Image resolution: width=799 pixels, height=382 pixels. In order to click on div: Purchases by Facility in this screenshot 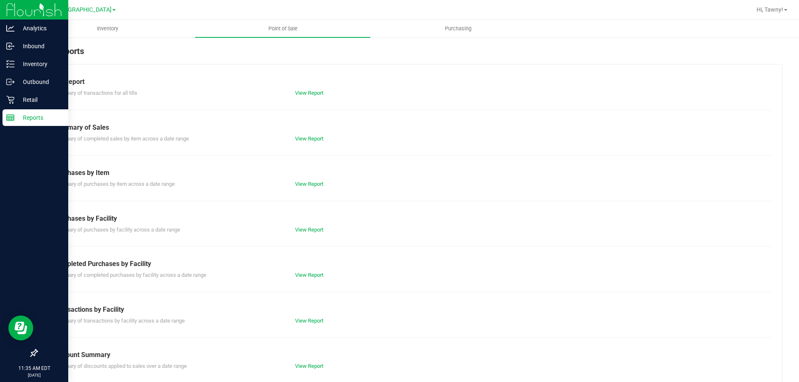, I will do `click(410, 219)`.